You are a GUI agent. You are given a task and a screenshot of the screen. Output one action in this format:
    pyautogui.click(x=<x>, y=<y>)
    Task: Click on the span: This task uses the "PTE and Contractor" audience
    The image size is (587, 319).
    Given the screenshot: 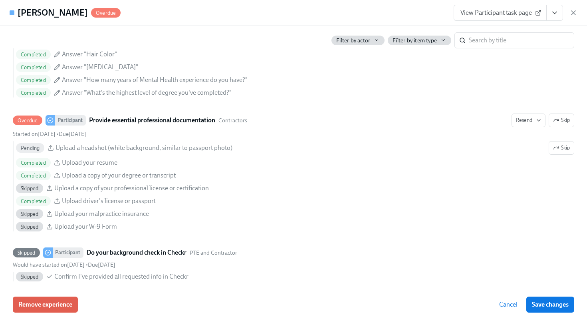 What is the action you would take?
    pyautogui.click(x=213, y=252)
    